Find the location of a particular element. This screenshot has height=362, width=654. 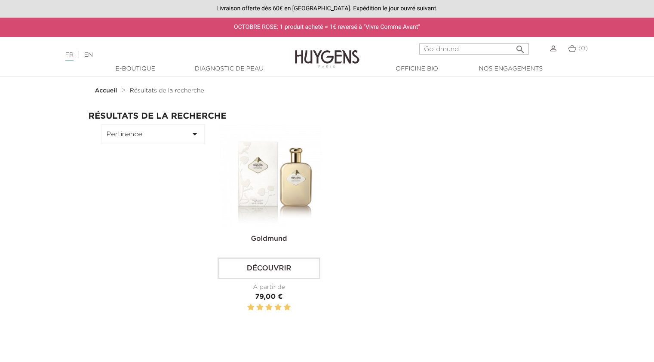

label: 1 is located at coordinates (251, 307).